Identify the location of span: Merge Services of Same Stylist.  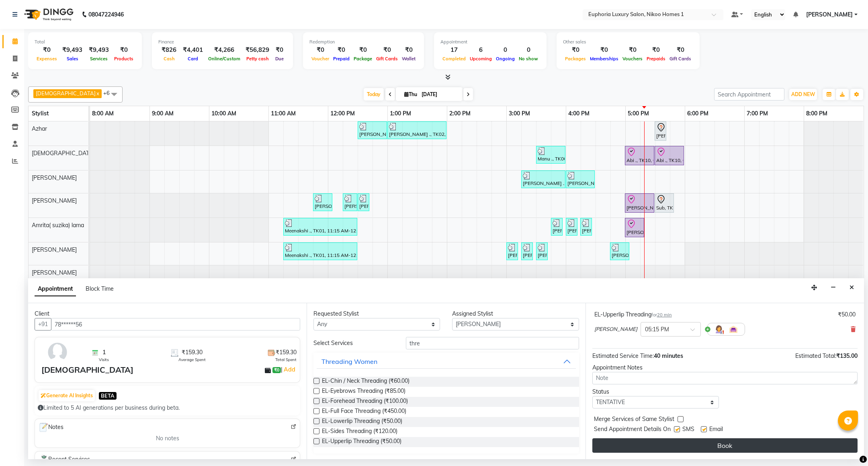
(634, 420).